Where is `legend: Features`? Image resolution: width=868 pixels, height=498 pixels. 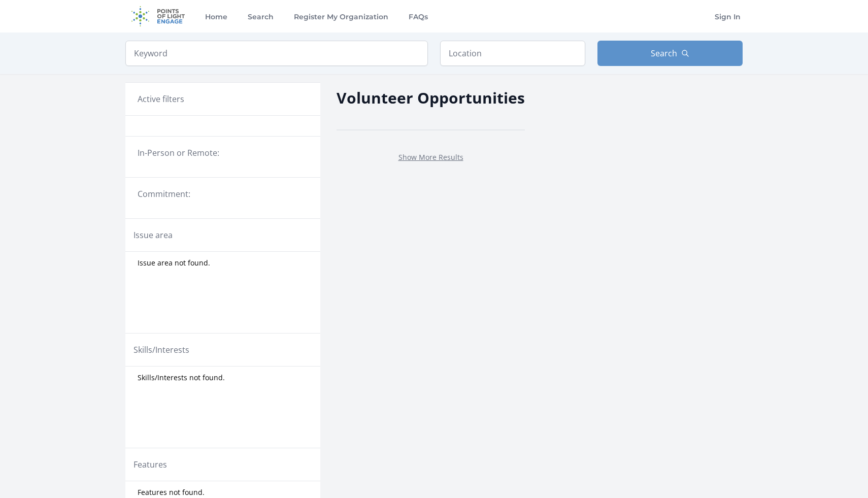 legend: Features is located at coordinates (150, 464).